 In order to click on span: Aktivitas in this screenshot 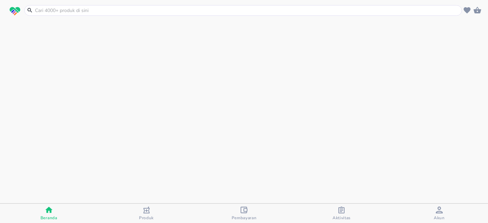, I will do `click(341, 218)`.